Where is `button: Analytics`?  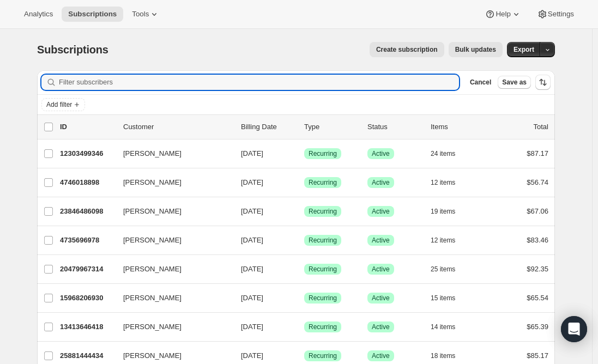 button: Analytics is located at coordinates (38, 14).